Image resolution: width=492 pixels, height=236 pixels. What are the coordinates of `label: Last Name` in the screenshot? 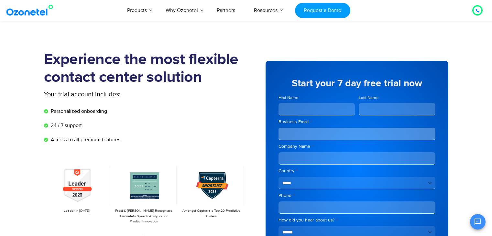 It's located at (397, 98).